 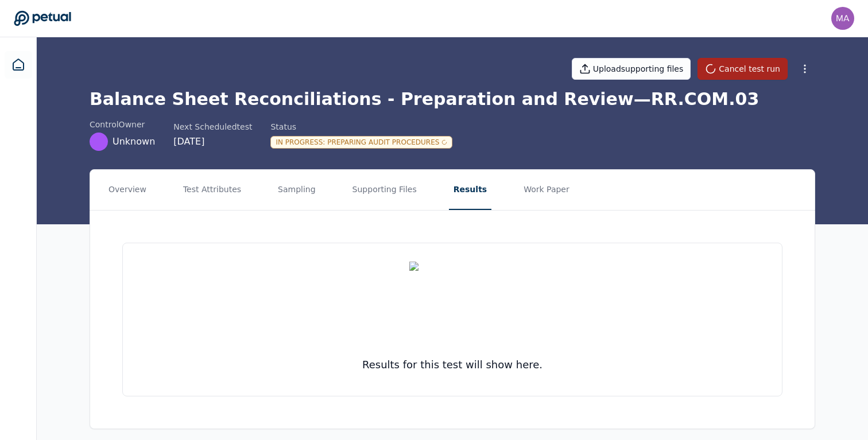 What do you see at coordinates (631, 69) in the screenshot?
I see `button: Uploadsupporting files` at bounding box center [631, 69].